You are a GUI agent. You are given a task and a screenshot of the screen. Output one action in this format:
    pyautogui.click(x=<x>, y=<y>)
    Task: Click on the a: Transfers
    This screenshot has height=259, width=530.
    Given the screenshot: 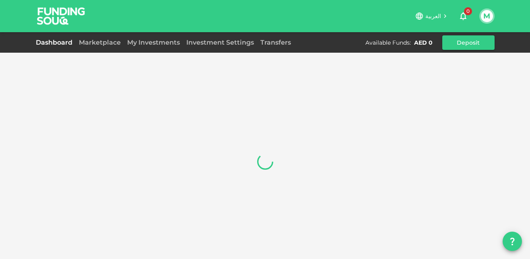 What is the action you would take?
    pyautogui.click(x=276, y=42)
    